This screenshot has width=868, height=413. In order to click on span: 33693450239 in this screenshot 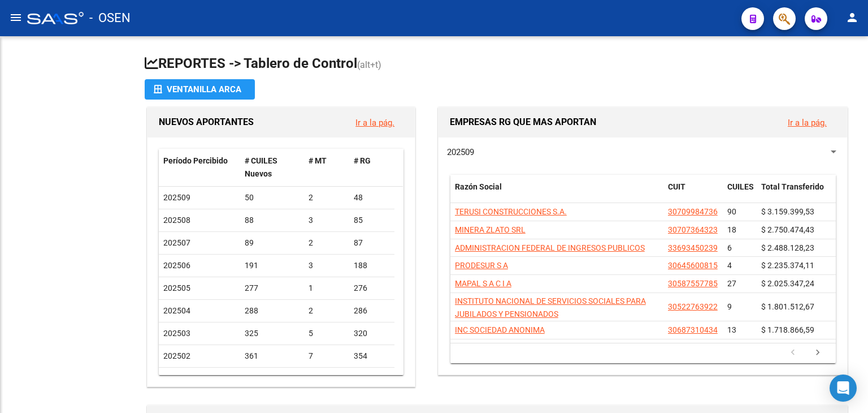, I will do `click(693, 248)`.